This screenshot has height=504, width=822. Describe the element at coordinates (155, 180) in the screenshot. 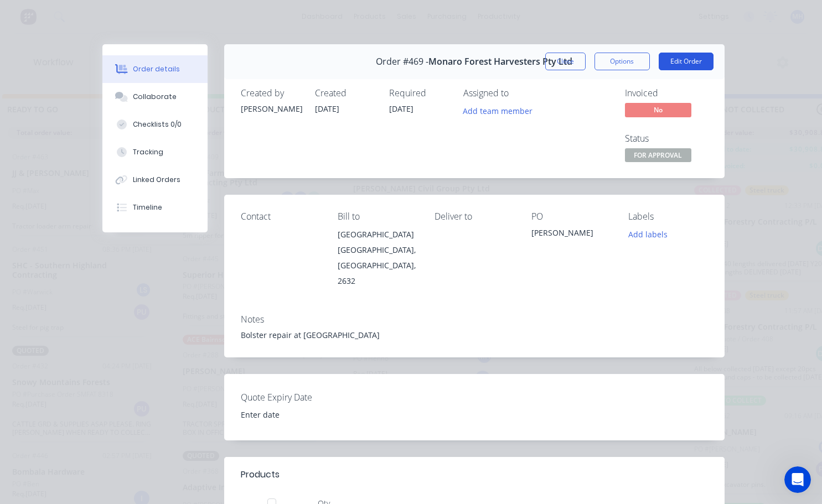

I see `button: Linked Orders` at that location.